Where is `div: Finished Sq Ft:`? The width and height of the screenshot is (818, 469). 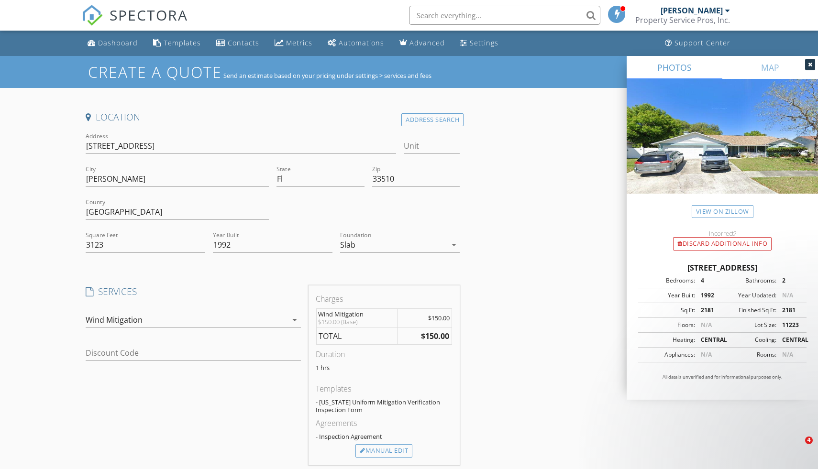
div: Finished Sq Ft: is located at coordinates (749, 311).